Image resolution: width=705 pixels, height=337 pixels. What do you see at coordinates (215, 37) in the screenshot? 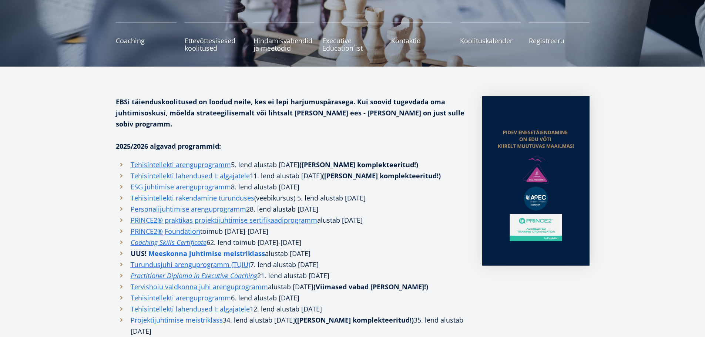
I see `a: Ettevõttesisesed koolitused` at bounding box center [215, 37].